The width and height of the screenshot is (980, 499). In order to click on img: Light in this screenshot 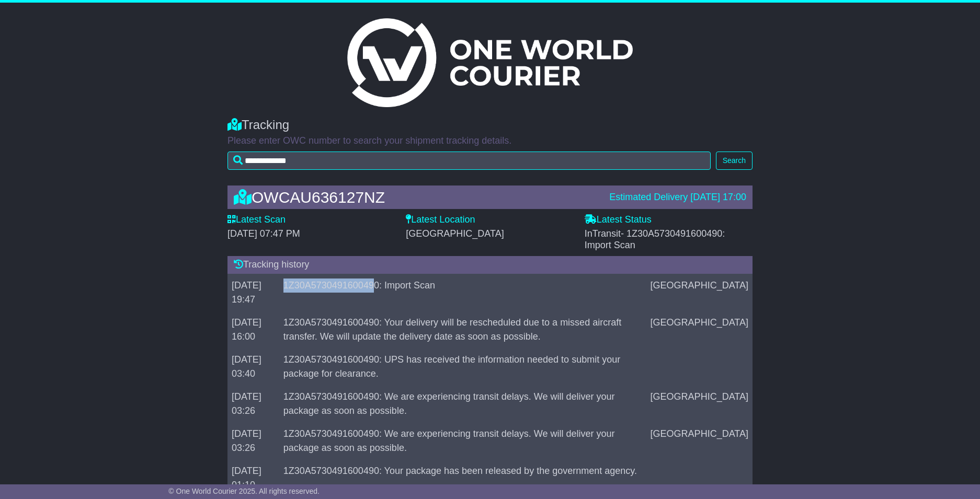, I will do `click(490, 62)`.